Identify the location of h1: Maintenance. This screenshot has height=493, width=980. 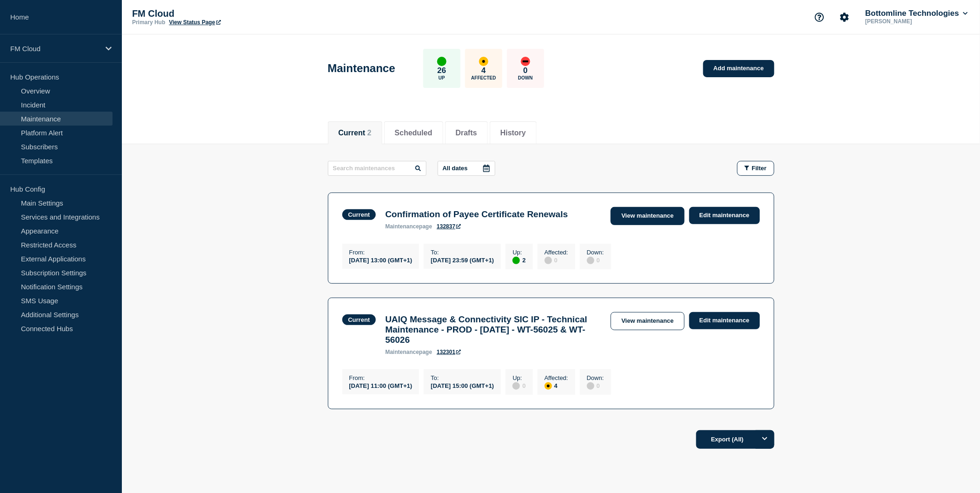
(361, 68).